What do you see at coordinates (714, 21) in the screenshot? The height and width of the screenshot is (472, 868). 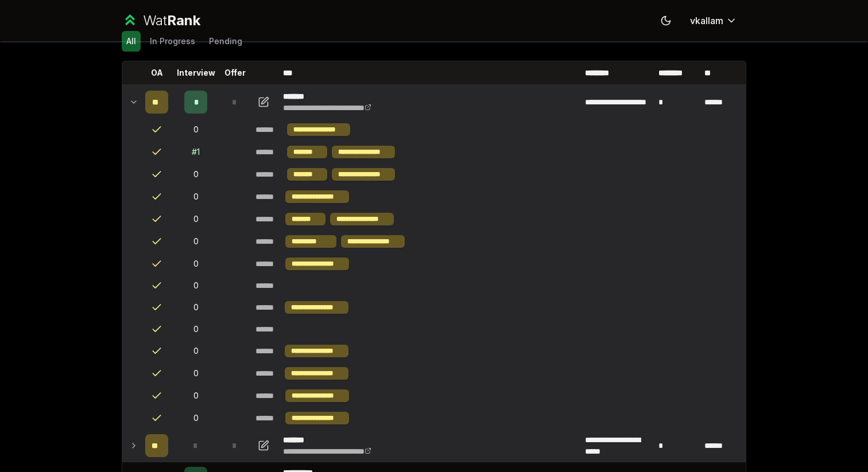 I see `button: vkallam` at bounding box center [714, 21].